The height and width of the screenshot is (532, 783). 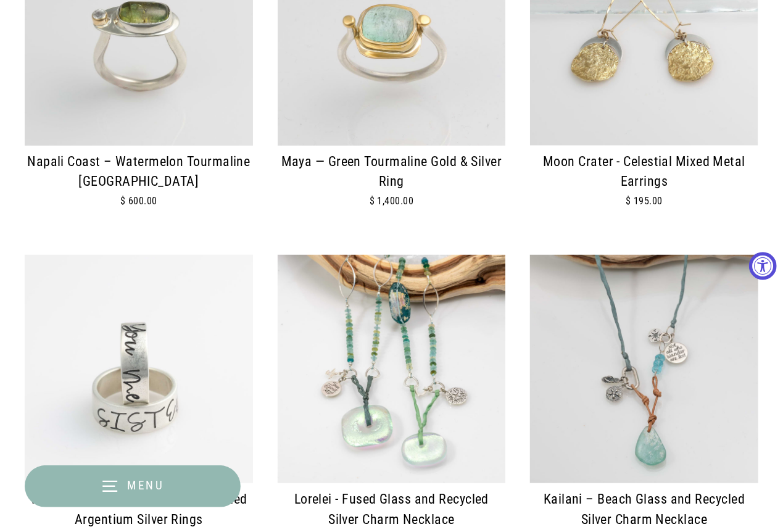 What do you see at coordinates (645, 172) in the screenshot?
I see `div: Moon Crater - Celestial Mixed Metal Earrings` at bounding box center [645, 172].